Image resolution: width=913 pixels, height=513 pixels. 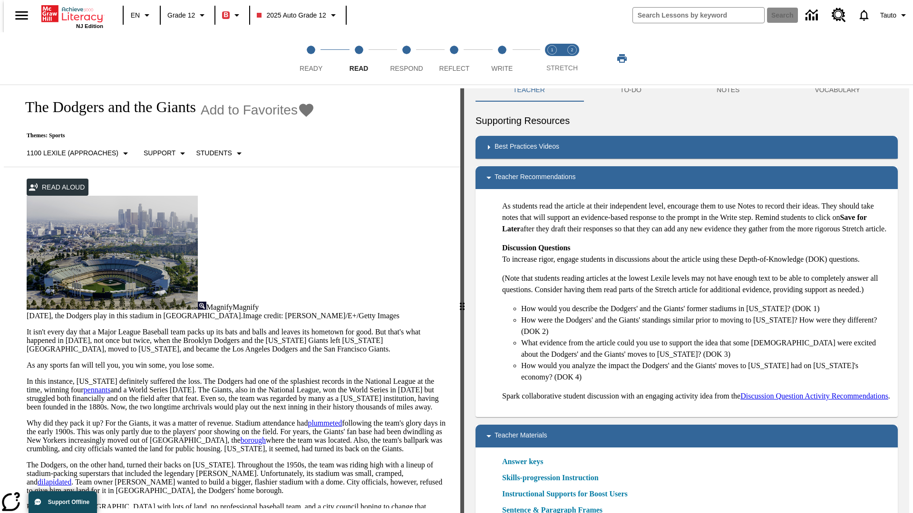 I want to click on a: Resource Center, Will open in new tab, so click(x=839, y=15).